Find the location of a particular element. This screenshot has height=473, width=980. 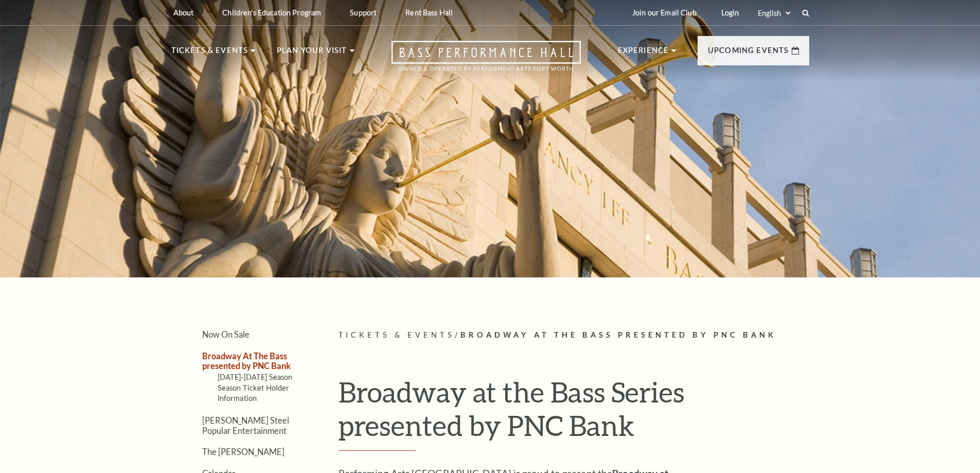

span: Broadway At The Bass presented by PNC Bank is located at coordinates (619, 334).